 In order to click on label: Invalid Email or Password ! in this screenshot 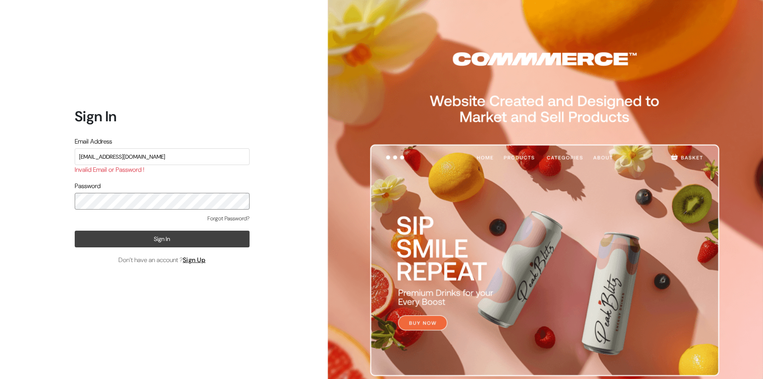, I will do `click(109, 170)`.